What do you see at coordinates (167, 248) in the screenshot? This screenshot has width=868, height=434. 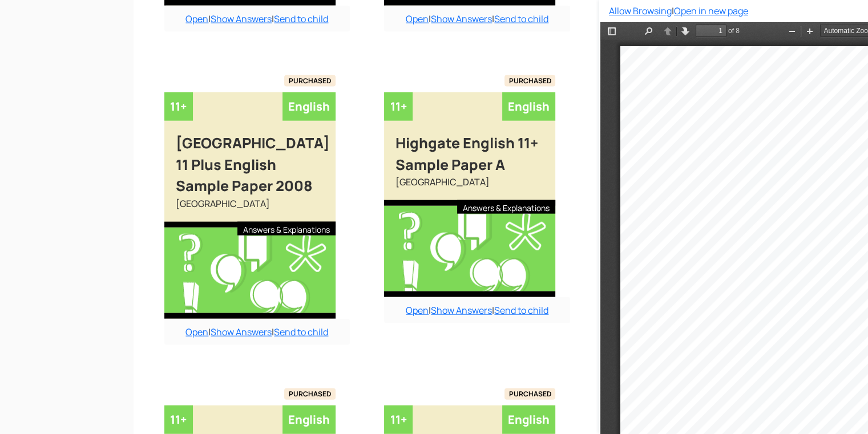 I see `div: Part 1 (comprehension and analysis): 40 minutes` at bounding box center [167, 248].